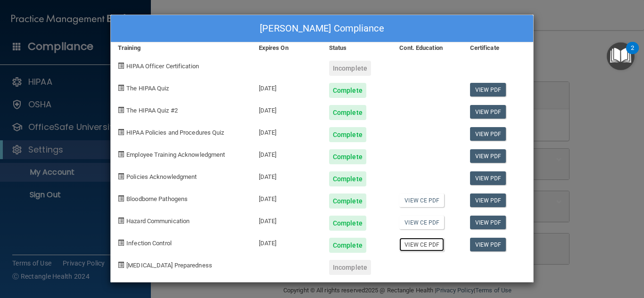  Describe the element at coordinates (148, 88) in the screenshot. I see `span: The HIPAA Quiz` at that location.